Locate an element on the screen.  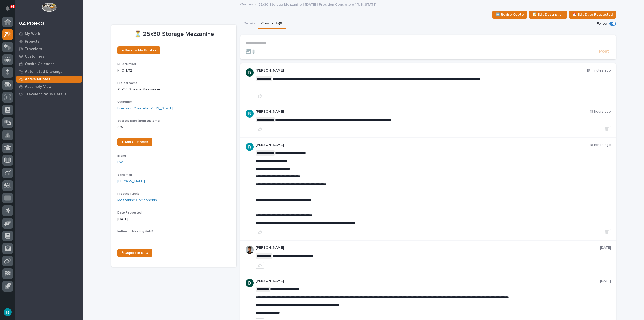
a: Quotes is located at coordinates (246, 4).